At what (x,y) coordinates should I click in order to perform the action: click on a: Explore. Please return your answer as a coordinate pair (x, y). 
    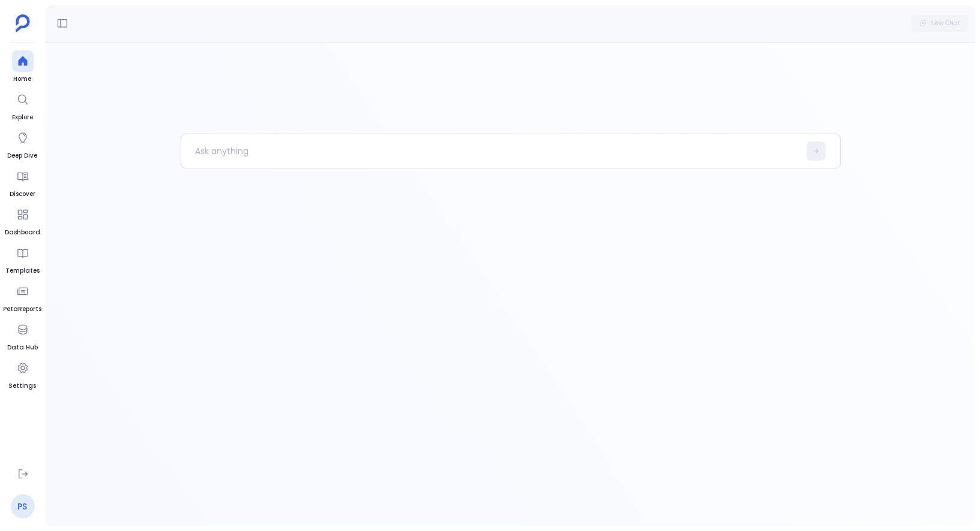
    Looking at the image, I should click on (22, 105).